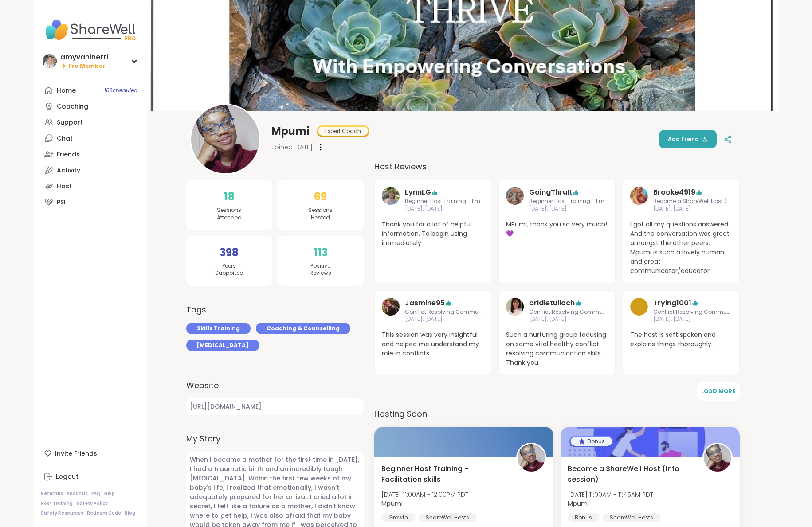 The image size is (812, 527). Describe the element at coordinates (391, 196) in the screenshot. I see `img: LynnLG` at that location.